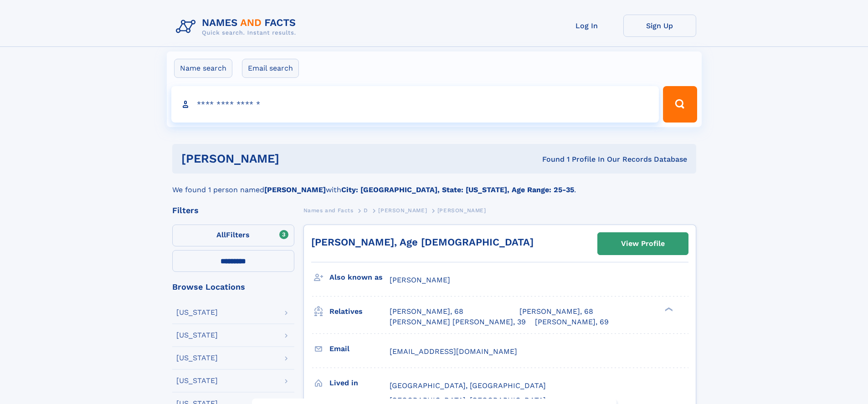 This screenshot has height=404, width=868. Describe the element at coordinates (366, 211) in the screenshot. I see `span: D` at that location.